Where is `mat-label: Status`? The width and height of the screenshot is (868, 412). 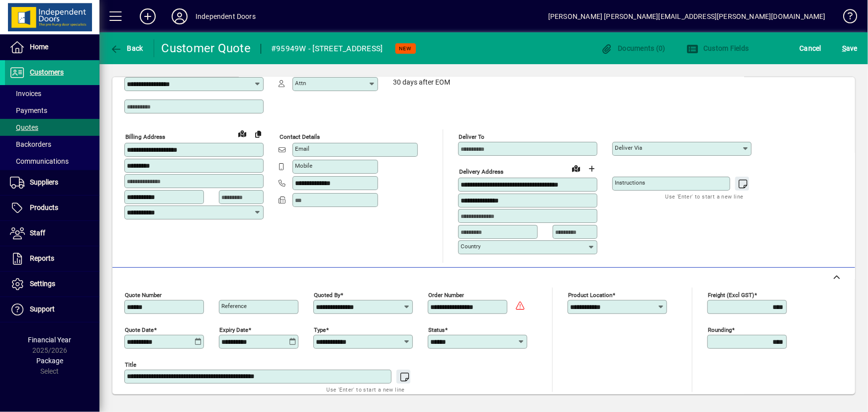 mat-label: Status is located at coordinates (437, 329).